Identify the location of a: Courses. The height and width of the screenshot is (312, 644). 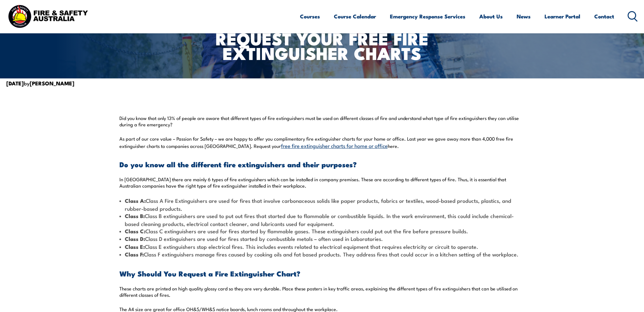
(310, 16).